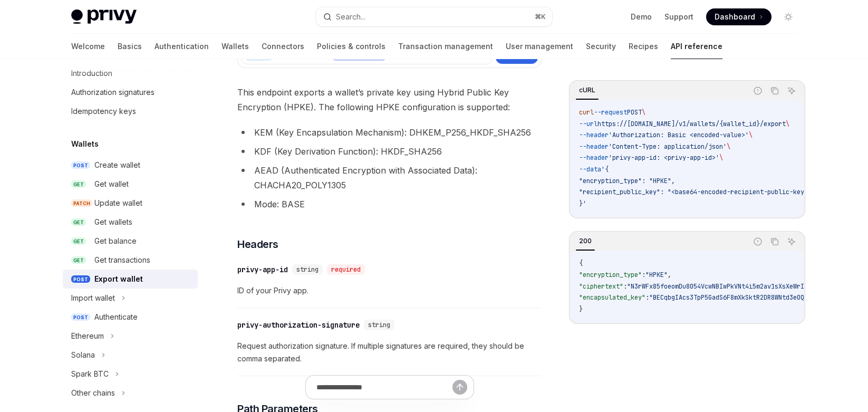  What do you see at coordinates (643, 47) in the screenshot?
I see `a: Recipes` at bounding box center [643, 47].